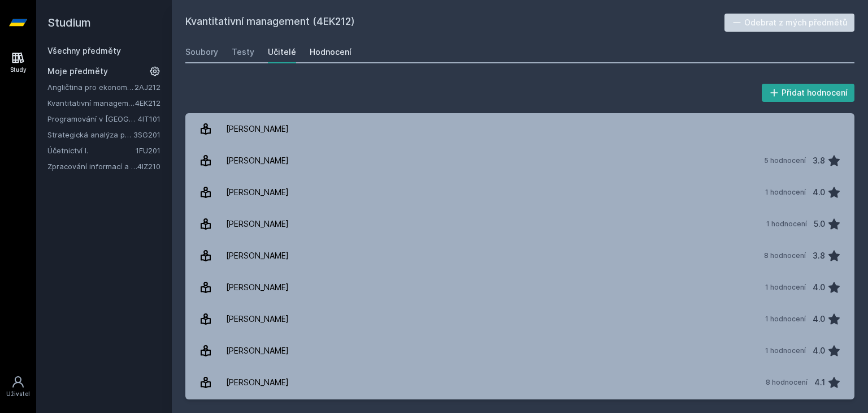 This screenshot has height=413, width=868. What do you see at coordinates (808, 92) in the screenshot?
I see `a: Přidat hodnocení` at bounding box center [808, 92].